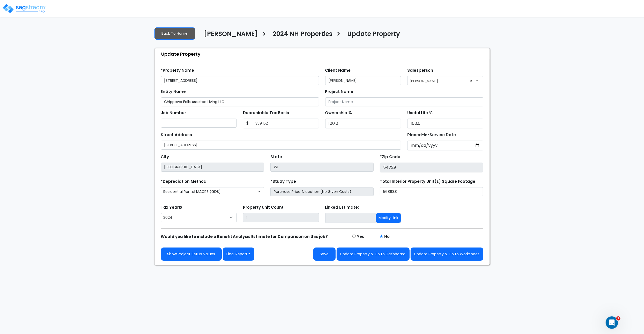 This screenshot has width=644, height=334. I want to click on label: Placed-In-Service Date, so click(431, 135).